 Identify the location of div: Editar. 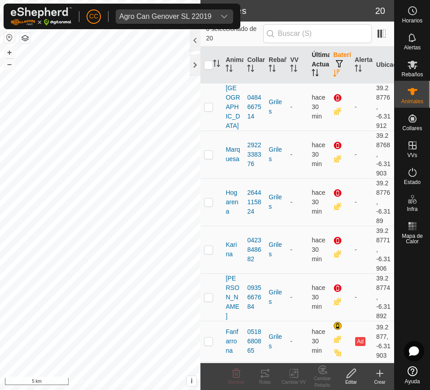
(351, 382).